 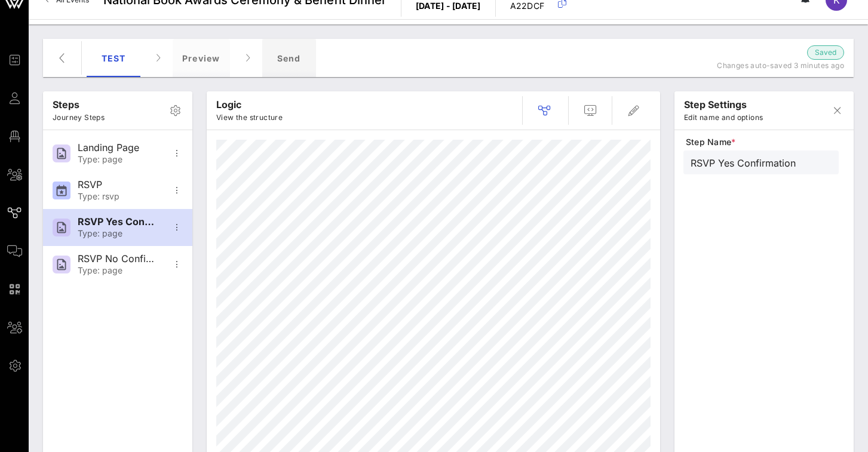 What do you see at coordinates (78, 104) in the screenshot?
I see `p: Steps` at bounding box center [78, 104].